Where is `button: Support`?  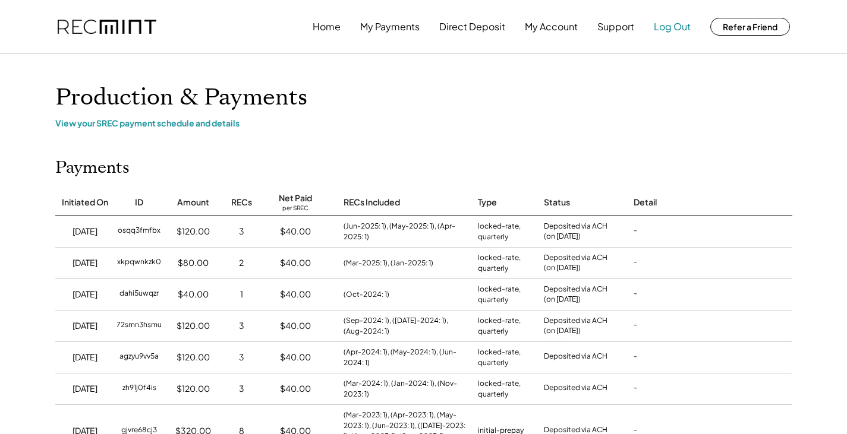
button: Support is located at coordinates (616, 27).